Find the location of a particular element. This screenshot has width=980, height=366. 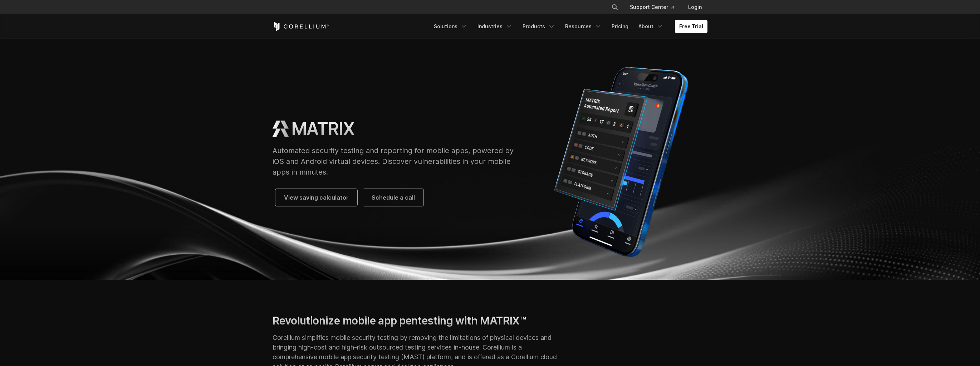

h2: Revolutionize mobile app pentesting with MATRIX™ is located at coordinates (415, 320).